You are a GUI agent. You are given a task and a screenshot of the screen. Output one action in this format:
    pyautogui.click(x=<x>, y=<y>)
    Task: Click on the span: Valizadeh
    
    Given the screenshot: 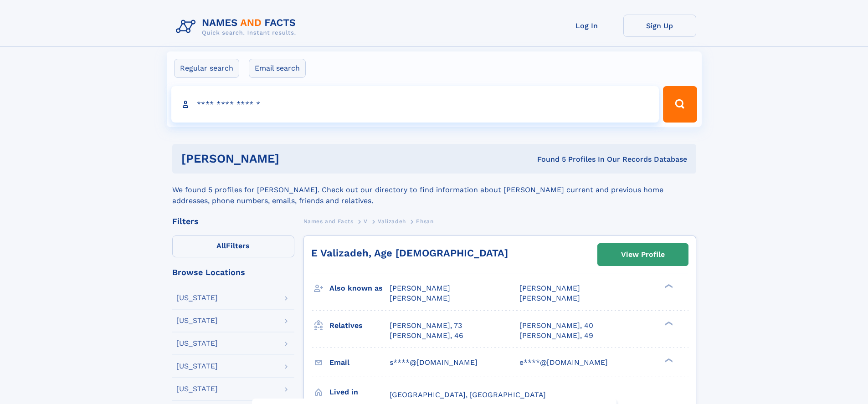 What is the action you would take?
    pyautogui.click(x=391, y=221)
    